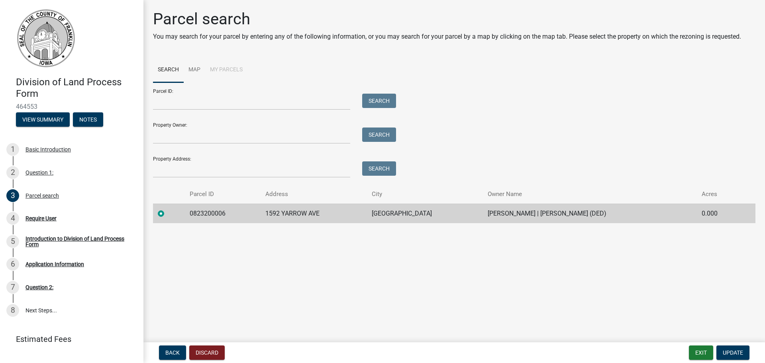 The image size is (765, 363). I want to click on div: Question 2:, so click(39, 287).